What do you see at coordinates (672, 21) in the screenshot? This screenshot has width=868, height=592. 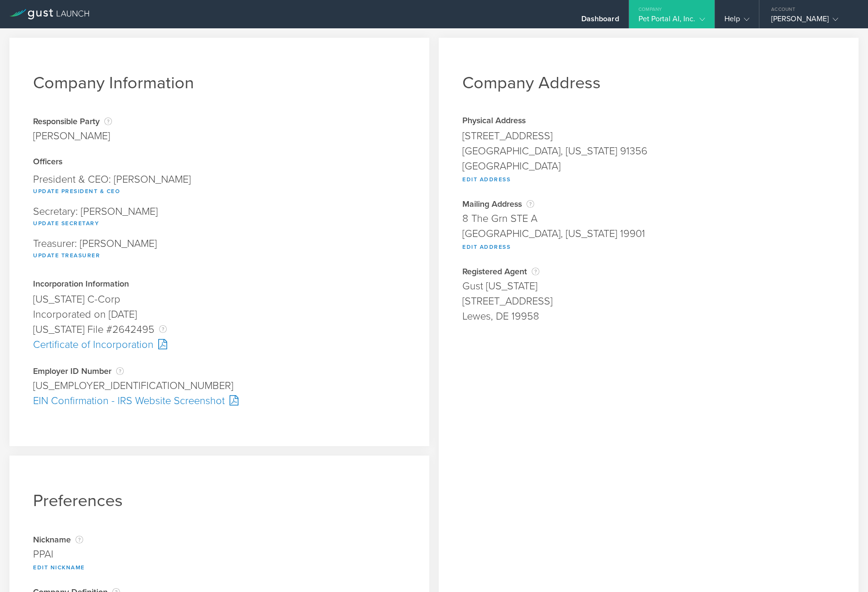 I see `div: Pet Portal AI, Inc.` at bounding box center [672, 21].